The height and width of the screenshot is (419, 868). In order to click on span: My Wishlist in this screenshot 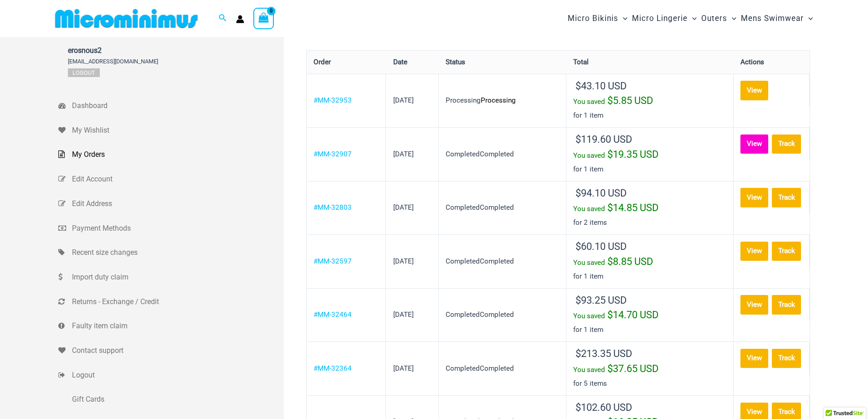, I will do `click(176, 130)`.